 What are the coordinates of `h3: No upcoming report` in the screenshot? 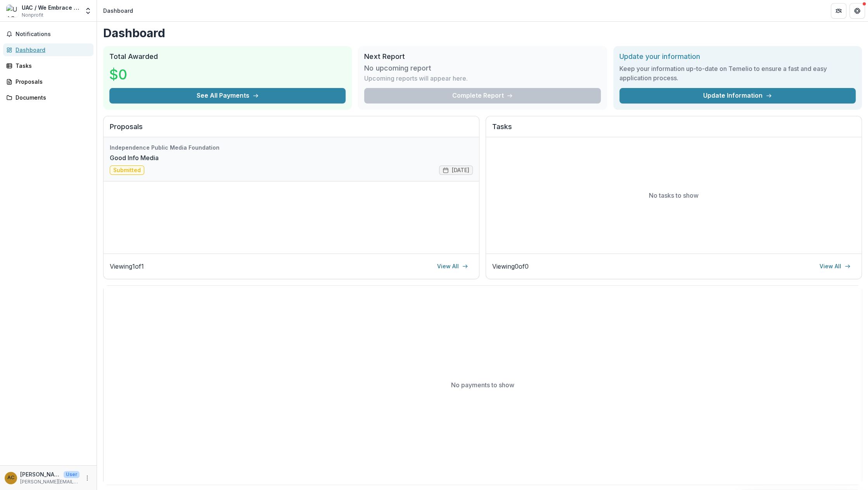 It's located at (398, 68).